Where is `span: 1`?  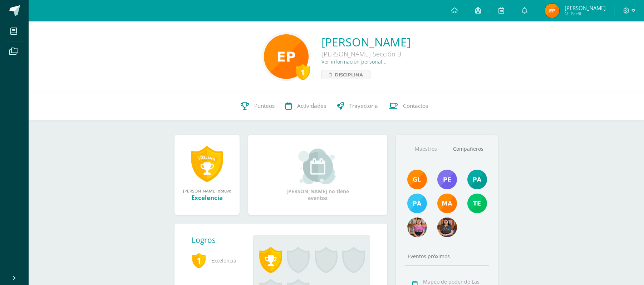 span: 1 is located at coordinates (199, 260).